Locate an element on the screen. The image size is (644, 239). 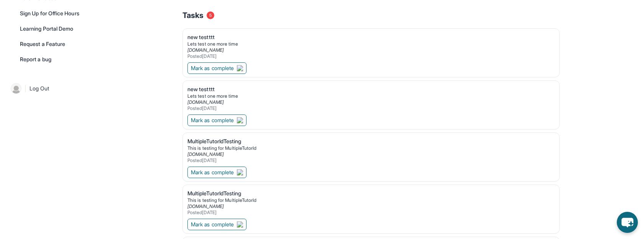
a: Learning Portal Demo is located at coordinates (53, 29).